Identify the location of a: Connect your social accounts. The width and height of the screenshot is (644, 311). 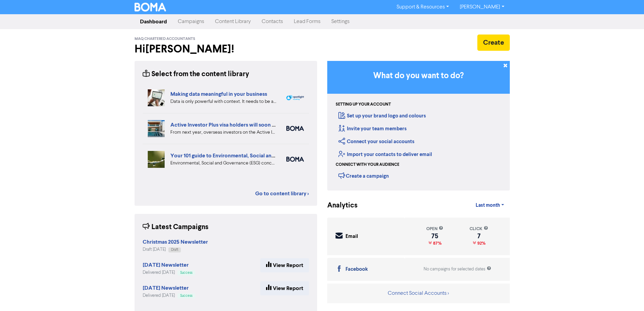
(376, 141).